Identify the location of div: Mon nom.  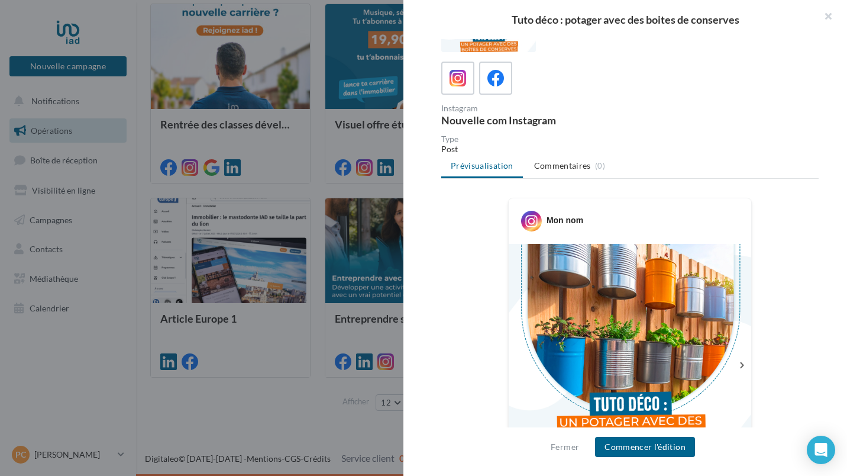
(565, 220).